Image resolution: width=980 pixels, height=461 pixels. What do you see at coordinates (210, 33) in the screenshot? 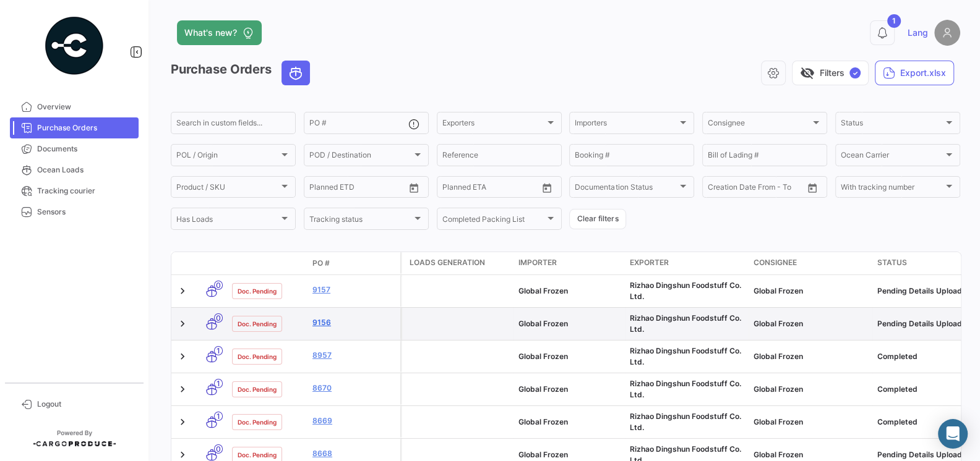
I see `span: What's new?` at bounding box center [210, 33].